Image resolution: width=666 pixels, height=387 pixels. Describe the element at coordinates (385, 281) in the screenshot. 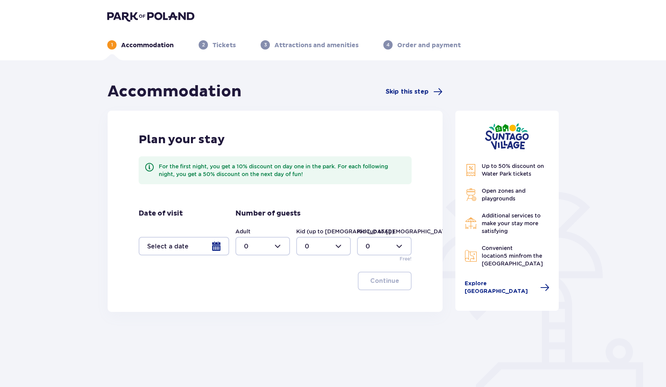

I see `button: Continue` at that location.